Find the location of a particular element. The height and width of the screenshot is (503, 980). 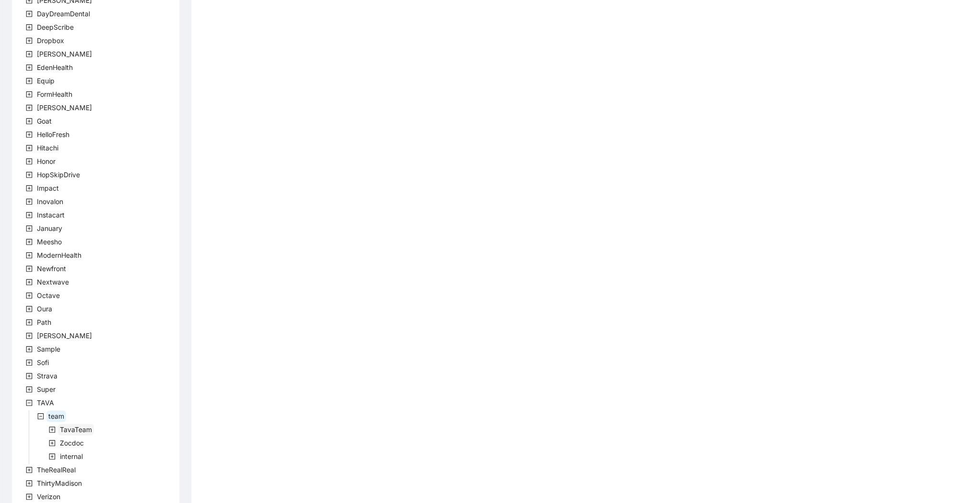

span: DayDreamDental is located at coordinates (63, 14).